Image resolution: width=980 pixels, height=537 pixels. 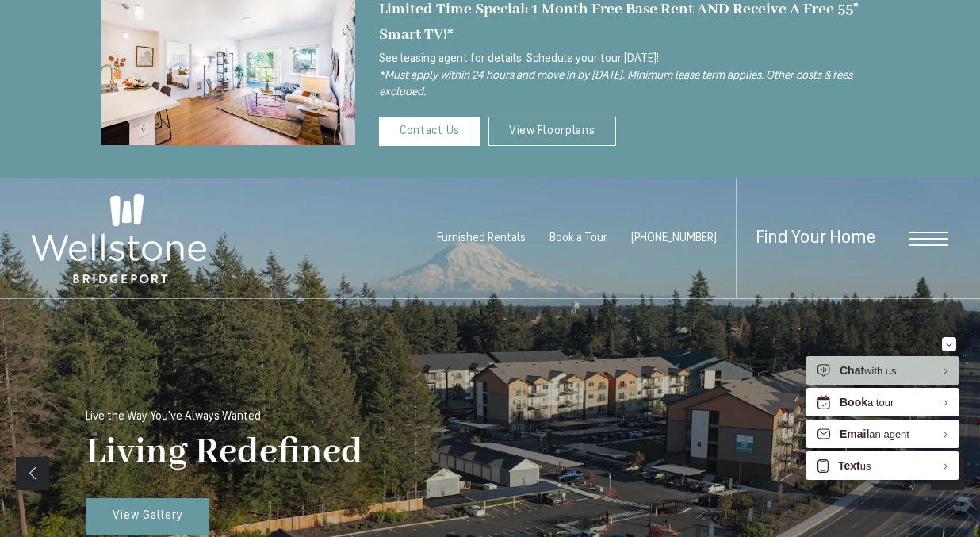 I want to click on a: Previous, so click(x=32, y=474).